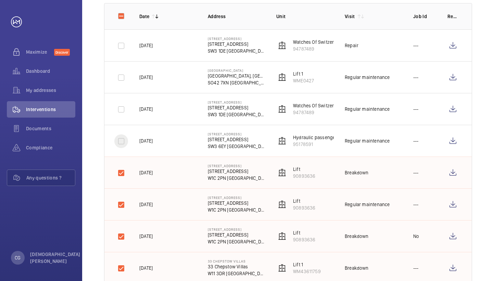  What do you see at coordinates (351, 46) in the screenshot?
I see `div: Repair` at bounding box center [351, 46].